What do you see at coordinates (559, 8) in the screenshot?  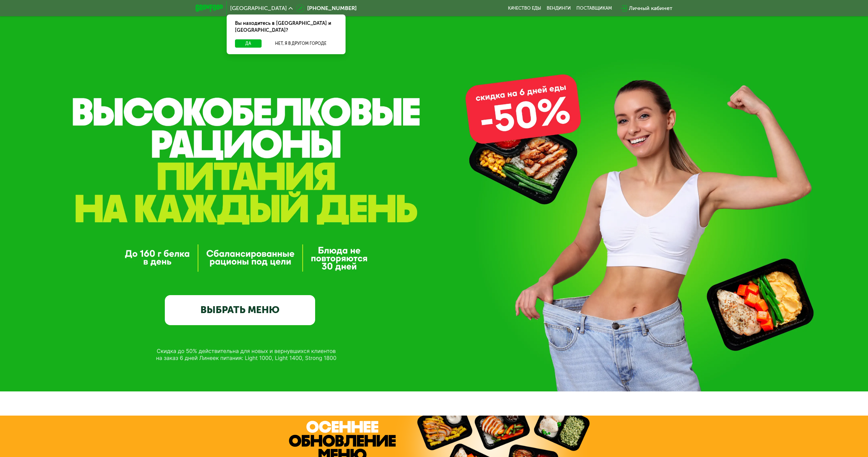 I see `a: Вендинги` at bounding box center [559, 8].